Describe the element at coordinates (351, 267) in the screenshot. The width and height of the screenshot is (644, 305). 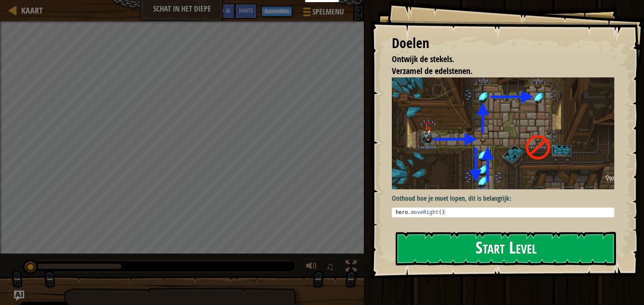
I see `button: Schakel naar volledig scherm` at that location.